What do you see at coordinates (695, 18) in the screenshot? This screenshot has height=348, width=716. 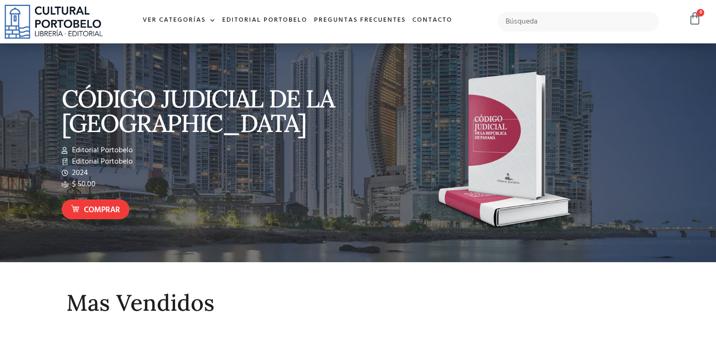 I see `a: 0` at bounding box center [695, 18].